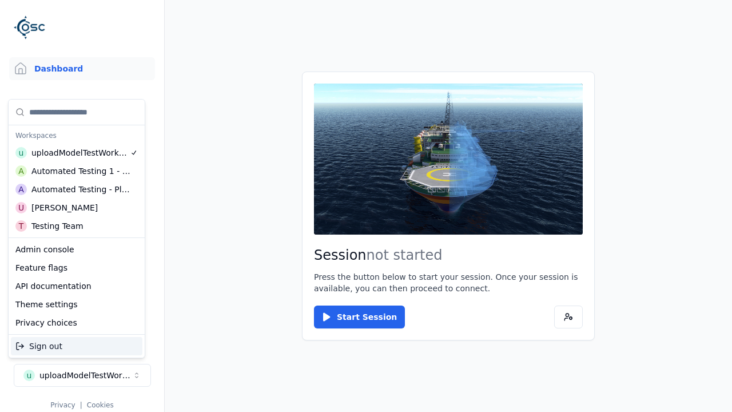 This screenshot has width=732, height=412. I want to click on div: Admin console, so click(77, 249).